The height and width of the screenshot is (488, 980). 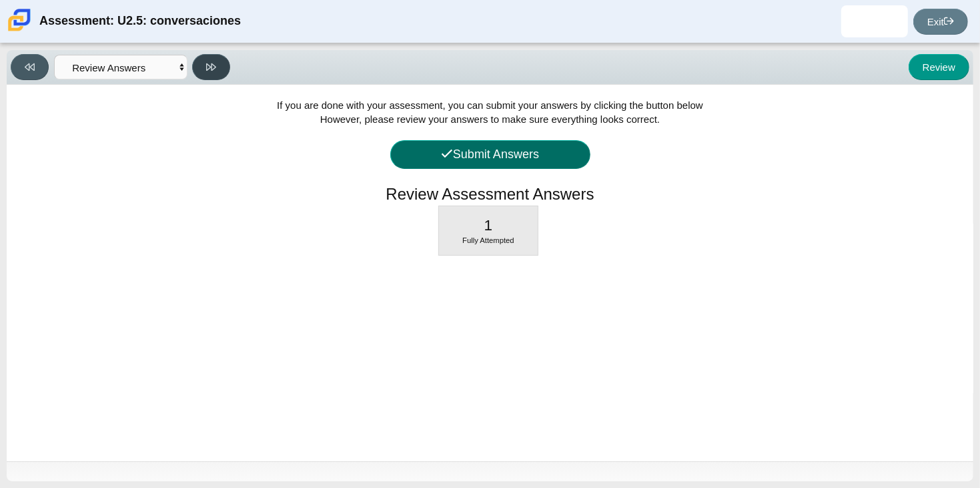 What do you see at coordinates (140, 22) in the screenshot?
I see `div: Assessment: U2.5: conversaciones` at bounding box center [140, 22].